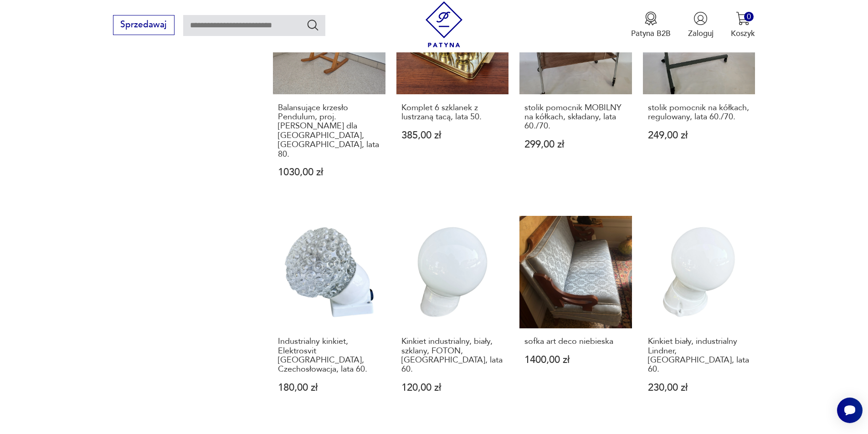 The height and width of the screenshot is (434, 868). What do you see at coordinates (700, 34) in the screenshot?
I see `p: Zaloguj` at bounding box center [700, 34].